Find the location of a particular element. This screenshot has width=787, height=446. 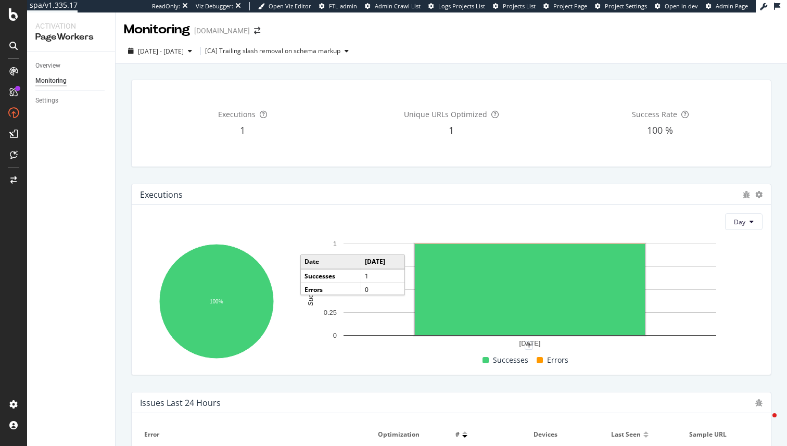

div: Executions is located at coordinates (161, 195).